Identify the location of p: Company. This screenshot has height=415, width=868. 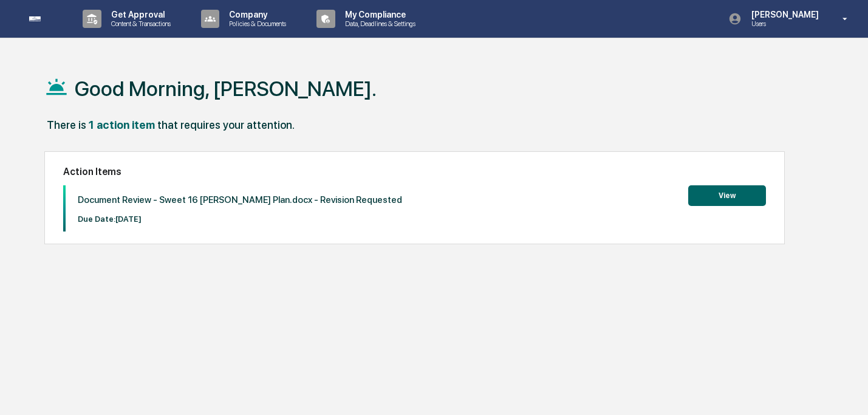
(255, 15).